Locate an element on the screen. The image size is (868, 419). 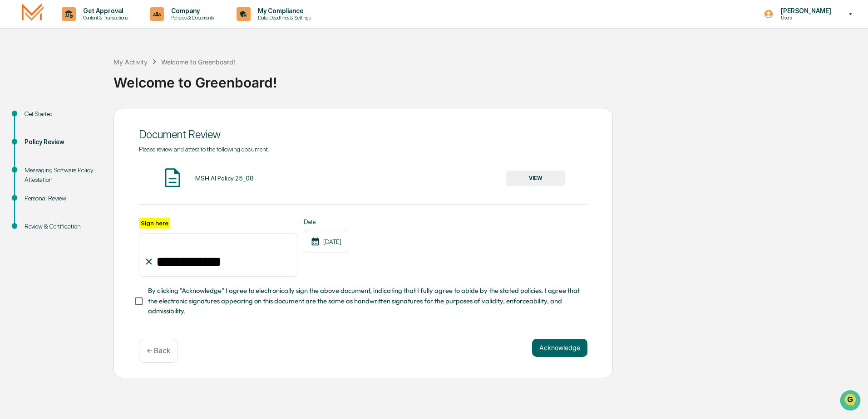
span: Pylon is located at coordinates (100, 157).